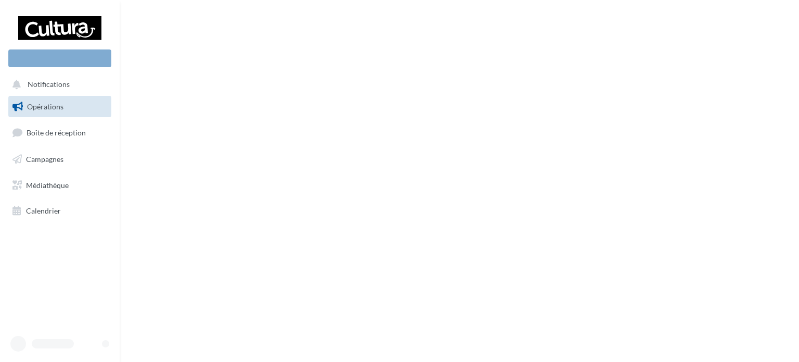  I want to click on a: Calendrier, so click(60, 211).